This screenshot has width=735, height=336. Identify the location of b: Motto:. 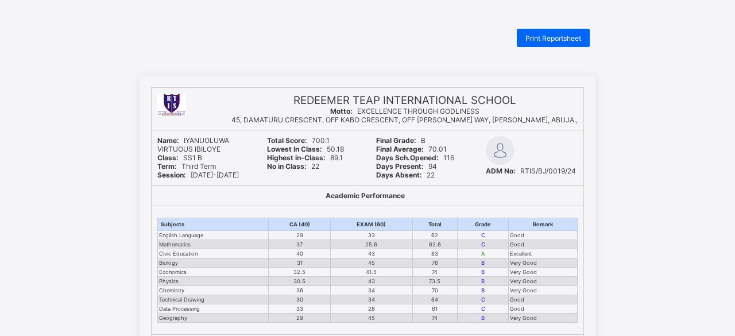
(341, 111).